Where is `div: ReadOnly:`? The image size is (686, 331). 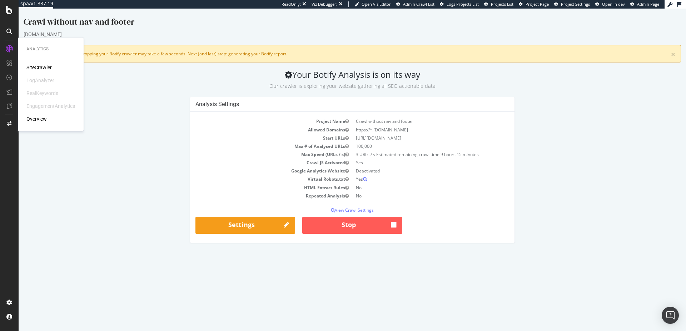
div: ReadOnly: is located at coordinates (291, 4).